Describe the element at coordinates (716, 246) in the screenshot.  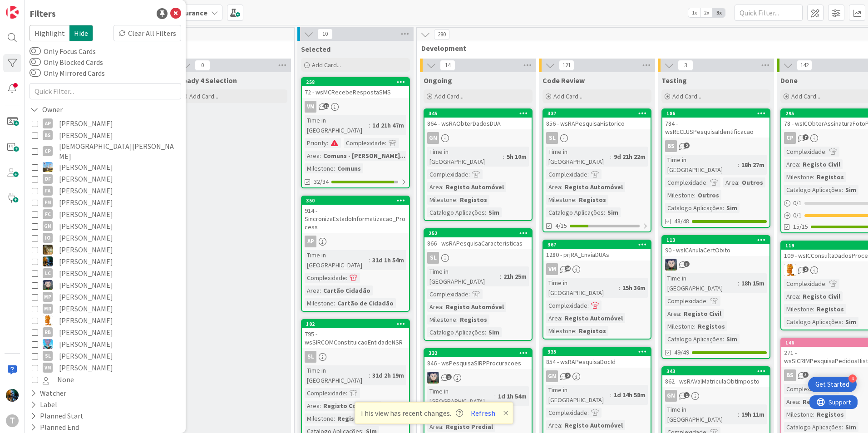
I see `div: 11390 - wsICAnulaCertObito` at that location.